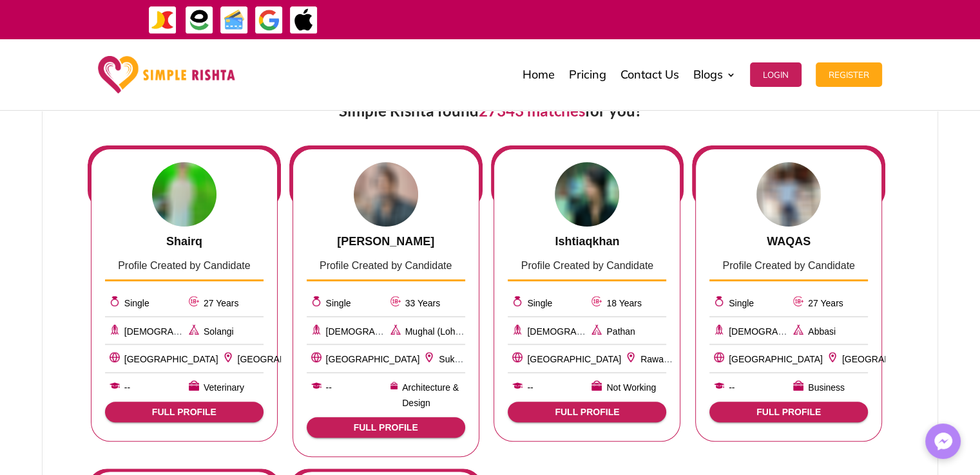 Image resolution: width=980 pixels, height=475 pixels. Describe the element at coordinates (776, 75) in the screenshot. I see `button: Login` at that location.